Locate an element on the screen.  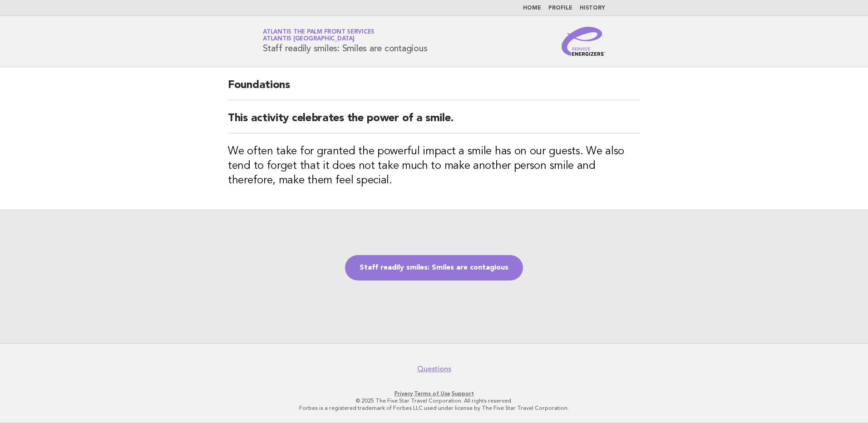
h2: This activity celebrates the power of a smile. is located at coordinates (434, 122).